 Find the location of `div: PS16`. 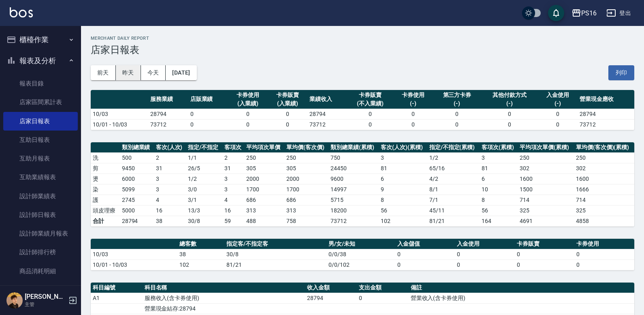

div: PS16 is located at coordinates (589, 13).